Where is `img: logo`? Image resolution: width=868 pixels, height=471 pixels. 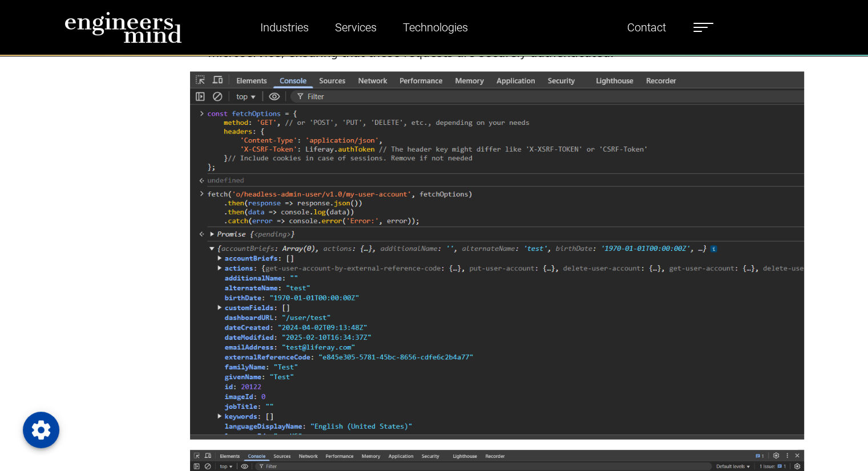 img: logo is located at coordinates (123, 27).